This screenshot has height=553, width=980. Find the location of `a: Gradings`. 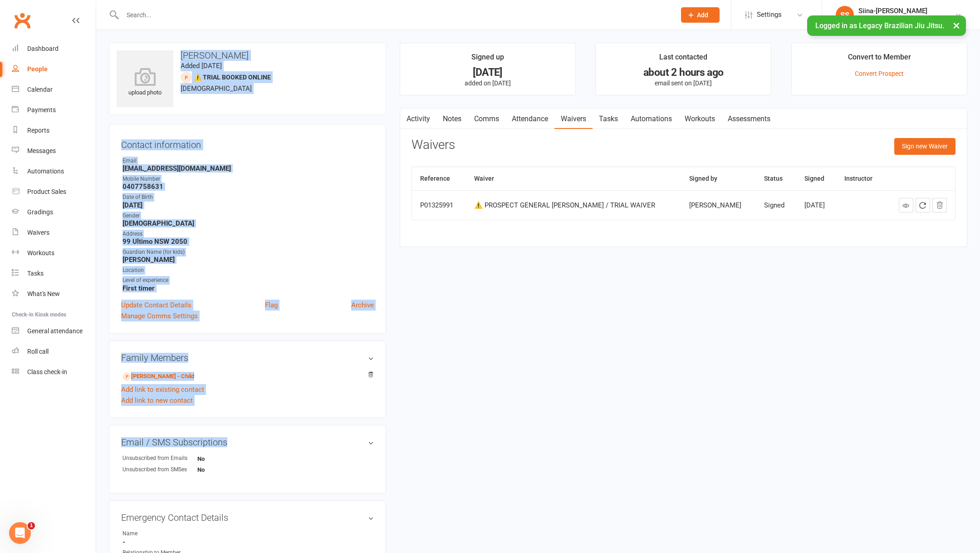

a: Gradings is located at coordinates (54, 212).